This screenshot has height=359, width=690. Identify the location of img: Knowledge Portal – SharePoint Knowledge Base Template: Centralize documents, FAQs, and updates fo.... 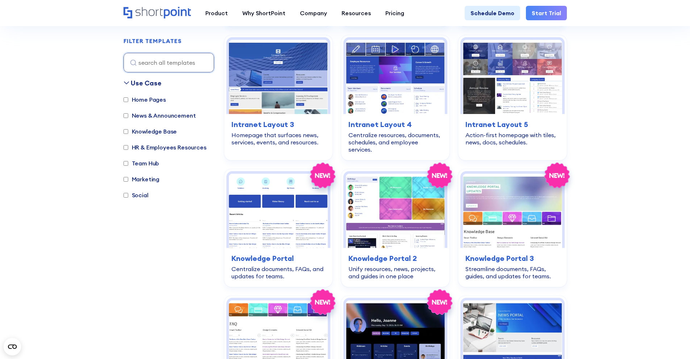
(278, 211).